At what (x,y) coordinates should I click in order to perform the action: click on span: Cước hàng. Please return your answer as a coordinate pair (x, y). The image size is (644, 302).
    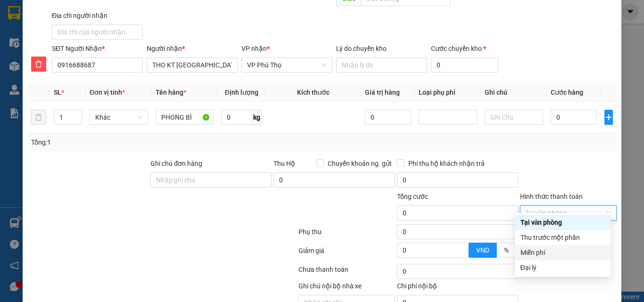
    Looking at the image, I should click on (567, 92).